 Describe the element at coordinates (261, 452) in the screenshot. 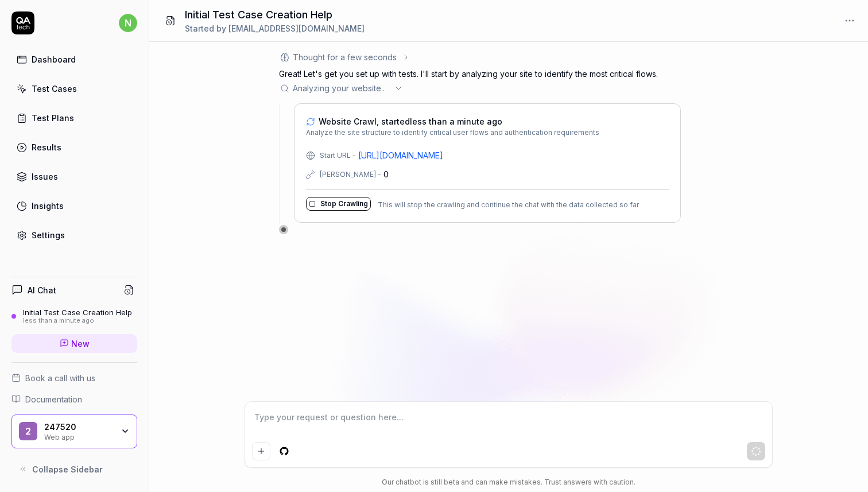

I see `button: Add attachment` at that location.